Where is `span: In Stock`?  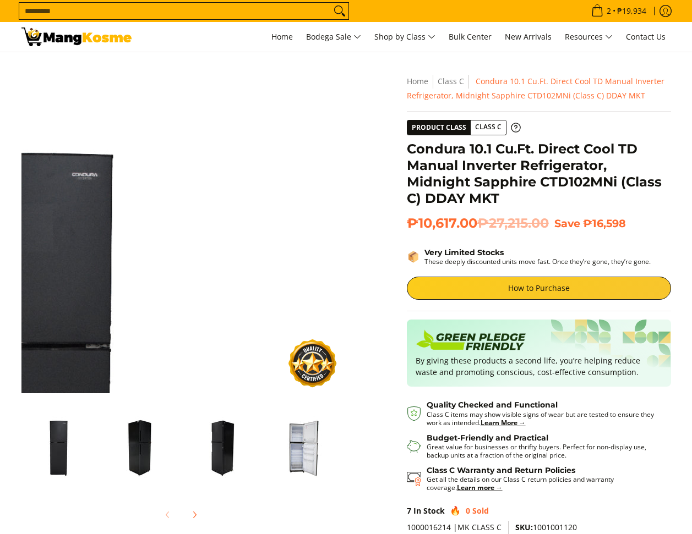
span: In Stock is located at coordinates (429, 511).